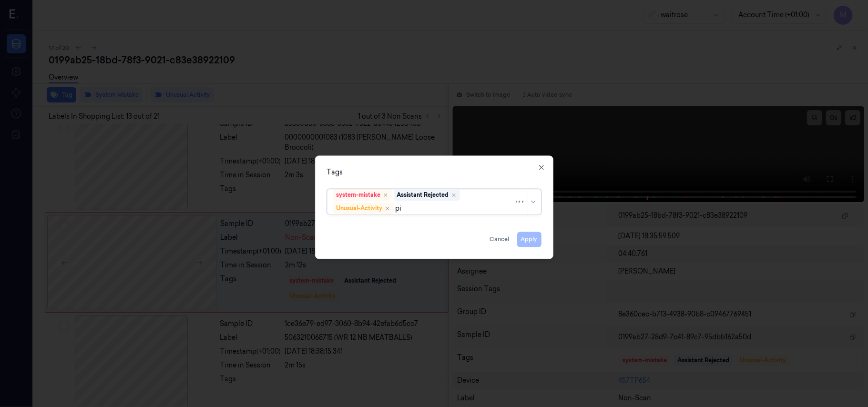 The height and width of the screenshot is (407, 868). Describe the element at coordinates (454, 195) in the screenshot. I see `div: Remove ,Assistant Rejected` at that location.